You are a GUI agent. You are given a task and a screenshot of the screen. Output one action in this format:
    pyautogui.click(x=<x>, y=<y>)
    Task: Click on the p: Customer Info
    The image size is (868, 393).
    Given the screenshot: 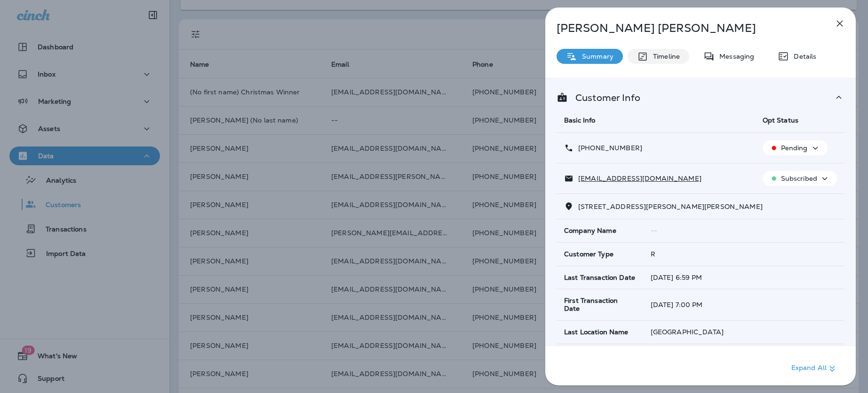 What is the action you would take?
    pyautogui.click(x=604, y=97)
    